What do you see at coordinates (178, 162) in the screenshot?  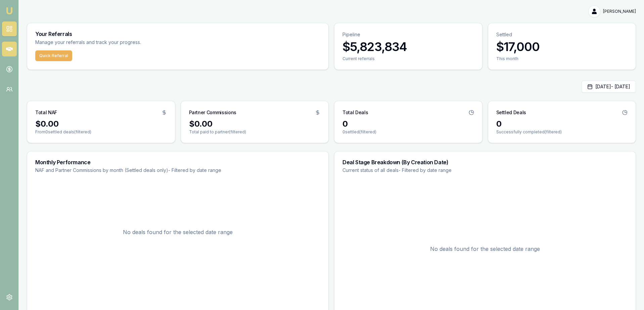 I see `h3: Monthly Performance` at bounding box center [178, 162].